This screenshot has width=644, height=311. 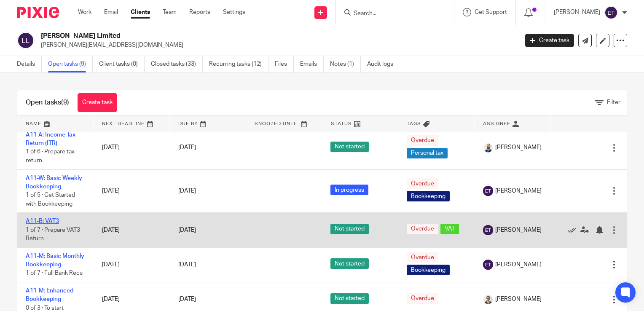 What do you see at coordinates (176, 64) in the screenshot?
I see `a: Closed tasks (33)` at bounding box center [176, 64].